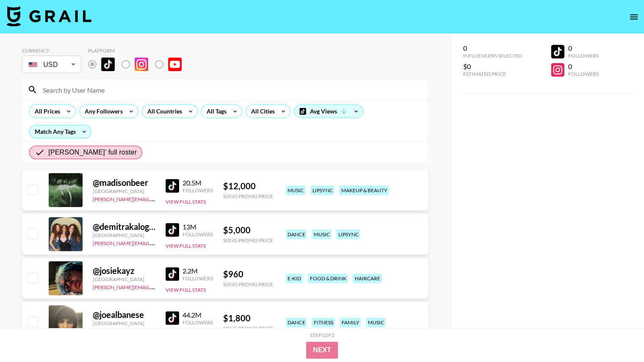 This screenshot has height=362, width=644. What do you see at coordinates (350, 322) in the screenshot?
I see `div: family` at bounding box center [350, 322].